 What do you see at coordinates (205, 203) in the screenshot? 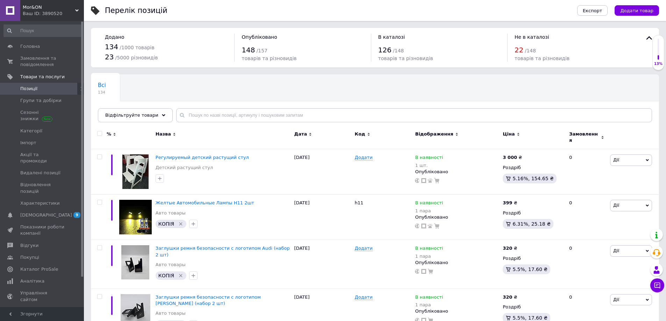
I see `span: Желтые Автомобильные Лампы H11 2шт` at bounding box center [205, 203].